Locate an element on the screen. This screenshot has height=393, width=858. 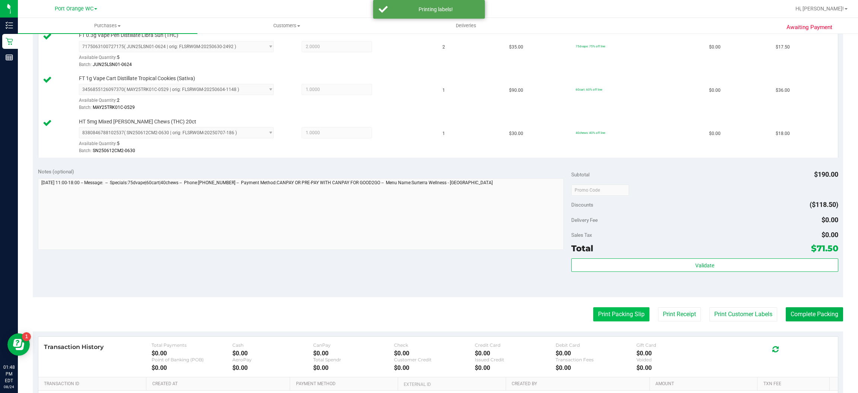
div: Point of Banking (POB) is located at coordinates (192, 359).